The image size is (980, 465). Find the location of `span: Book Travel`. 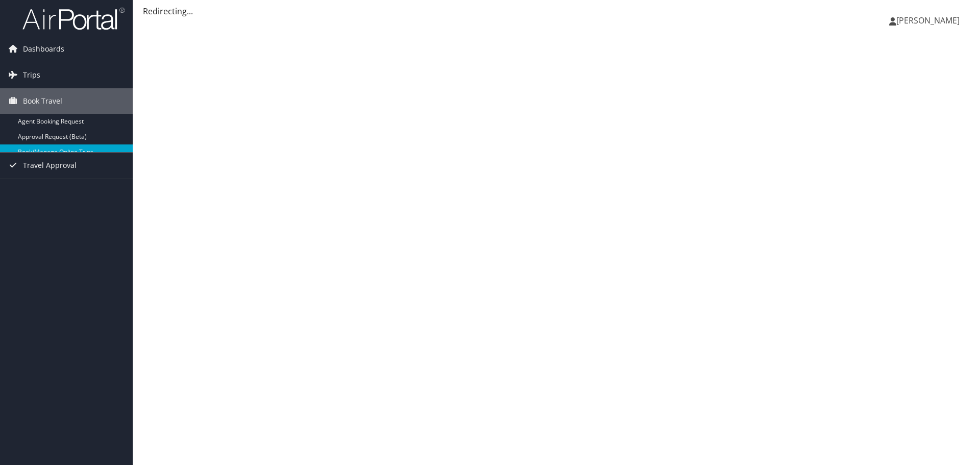

span: Book Travel is located at coordinates (42, 101).